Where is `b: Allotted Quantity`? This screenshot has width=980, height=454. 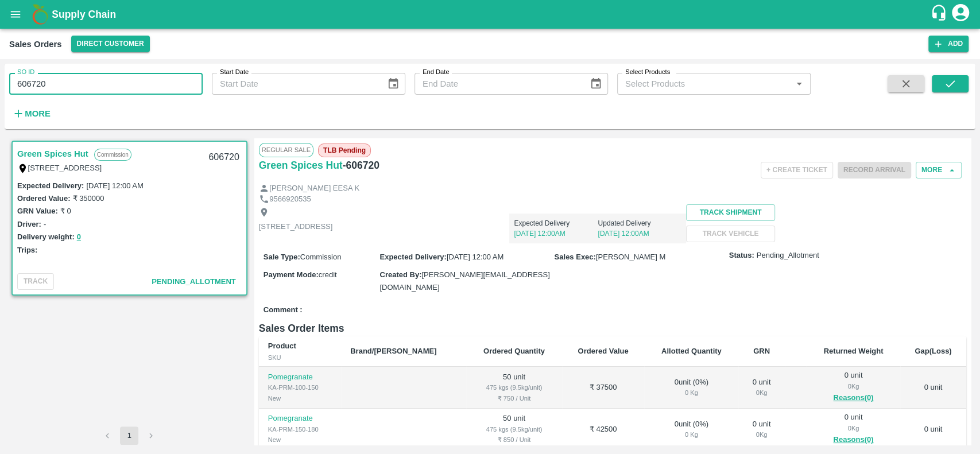
b: Allotted Quantity is located at coordinates (691, 351).